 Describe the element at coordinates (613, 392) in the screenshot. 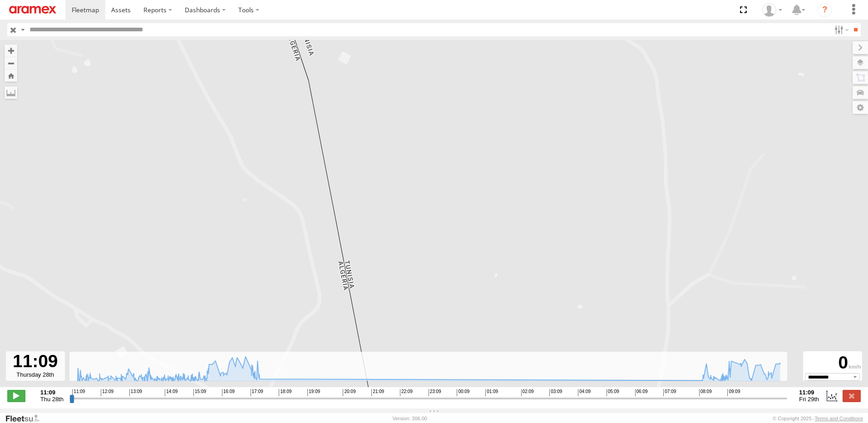

I see `span: 05:09` at that location.